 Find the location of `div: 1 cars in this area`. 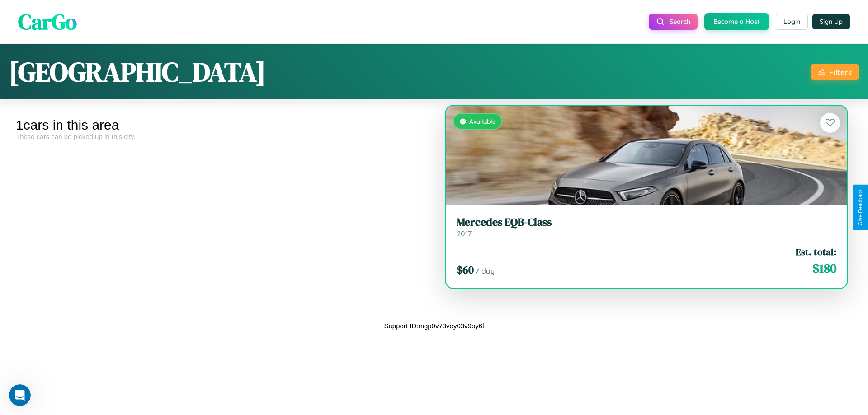

div: 1 cars in this area is located at coordinates (221, 125).